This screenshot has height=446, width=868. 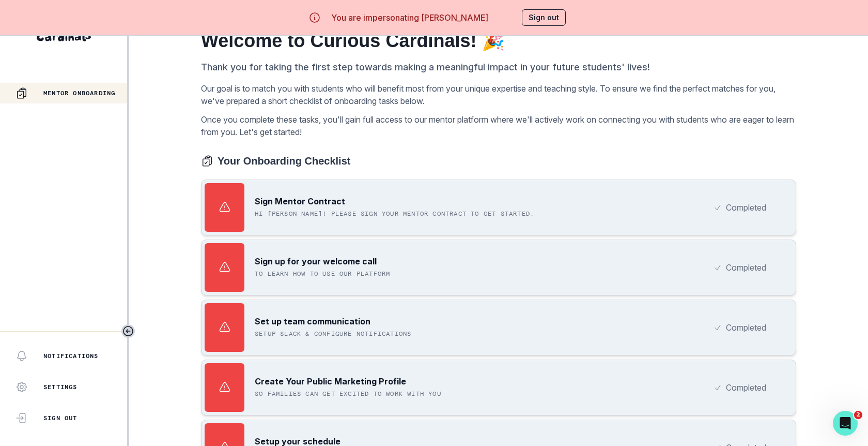 What do you see at coordinates (353, 41) in the screenshot?
I see `h1: Welcome to Curious Cardinals! 🎉` at bounding box center [353, 41].